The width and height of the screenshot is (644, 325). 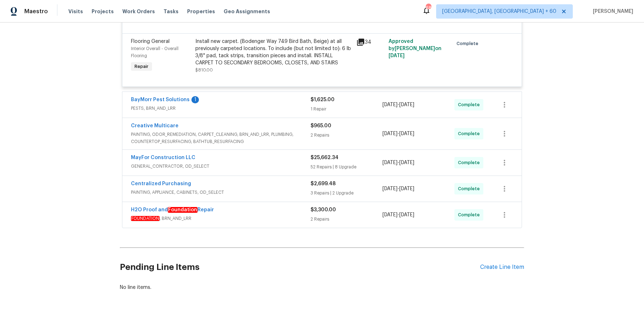 I want to click on a: Centralized Purchasing, so click(x=161, y=184).